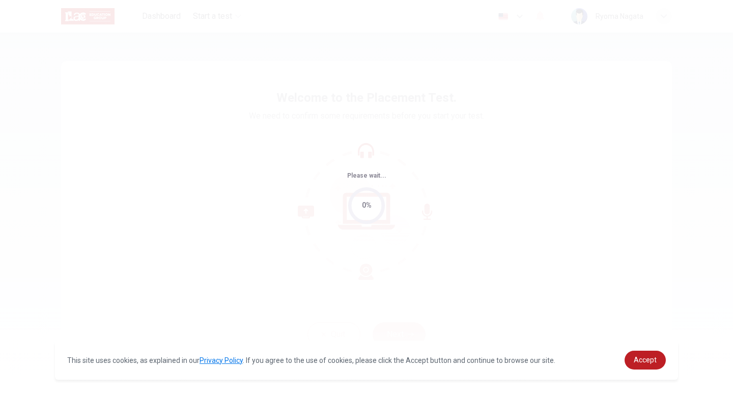 The width and height of the screenshot is (733, 396). Describe the element at coordinates (366, 205) in the screenshot. I see `div: 0%` at that location.